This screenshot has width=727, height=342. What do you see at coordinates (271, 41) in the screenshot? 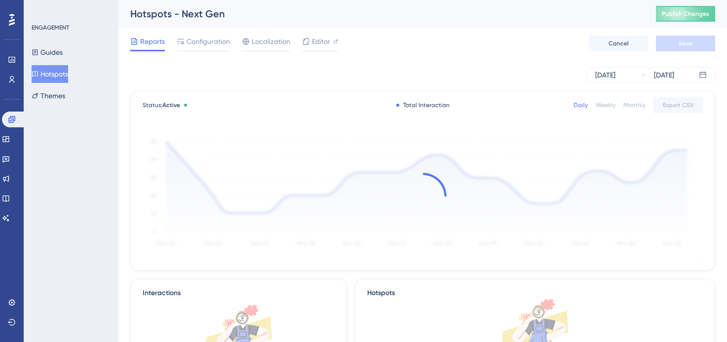
I see `span: Localization` at bounding box center [271, 41].